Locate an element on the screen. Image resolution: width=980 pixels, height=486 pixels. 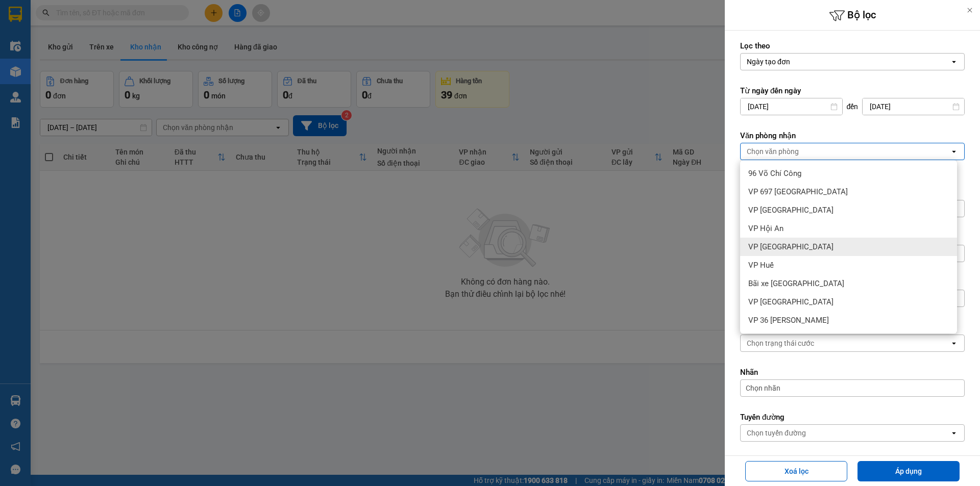
label: Tuyến đường is located at coordinates (852, 417).